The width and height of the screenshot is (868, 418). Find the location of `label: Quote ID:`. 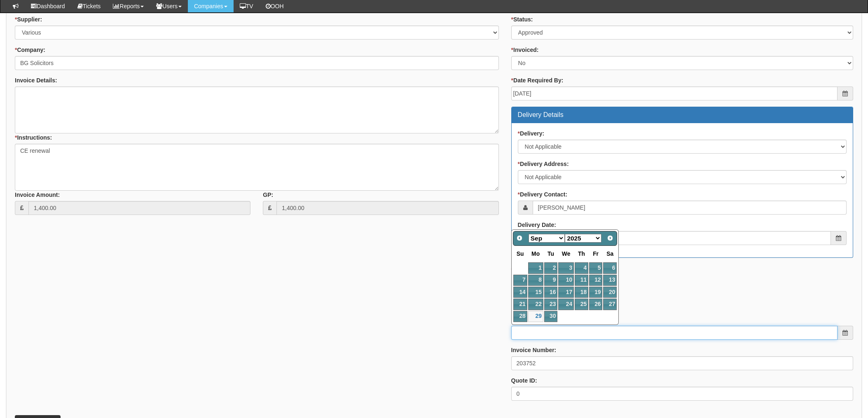

label: Quote ID: is located at coordinates (524, 380).